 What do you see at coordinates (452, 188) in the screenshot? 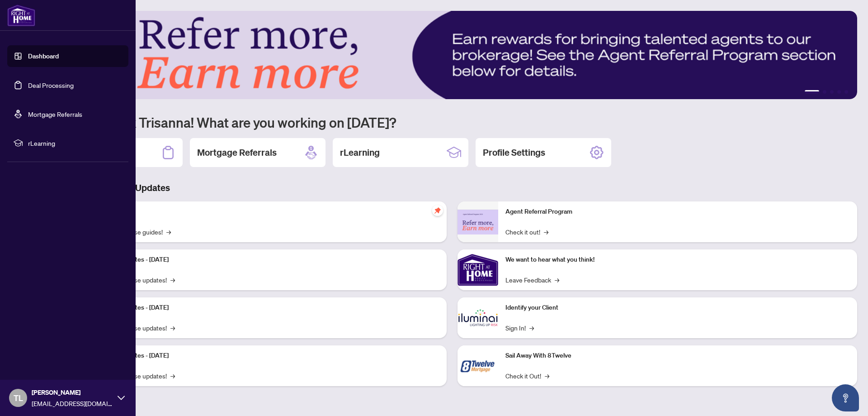
I see `h3: Brokerage & Industry Updates` at bounding box center [452, 188].